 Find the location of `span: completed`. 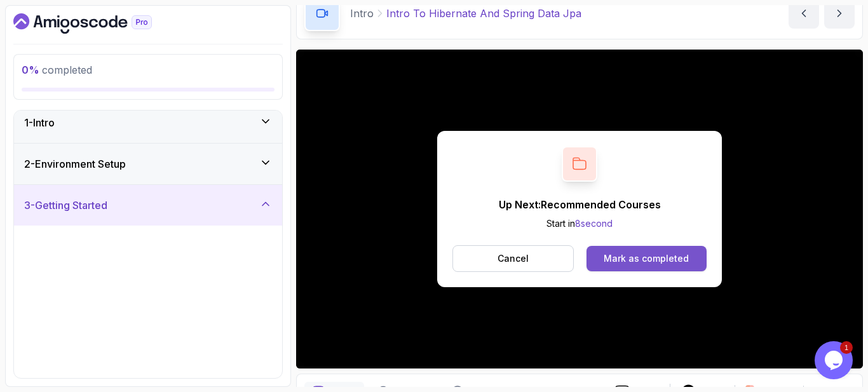

span: completed is located at coordinates (56, 70).